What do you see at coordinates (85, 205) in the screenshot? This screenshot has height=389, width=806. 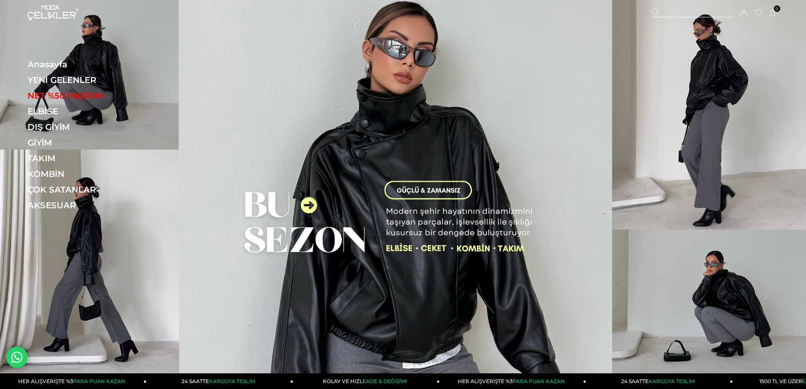 I see `a: AKSESUAR` at bounding box center [85, 205].